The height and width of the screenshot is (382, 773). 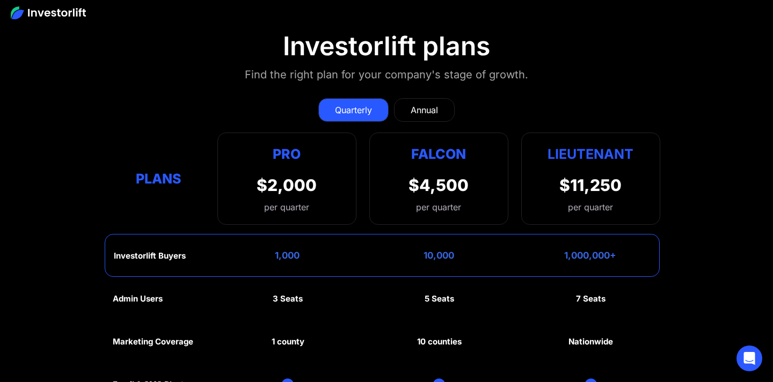 What do you see at coordinates (590, 256) in the screenshot?
I see `div: 1,000,000+` at bounding box center [590, 256].